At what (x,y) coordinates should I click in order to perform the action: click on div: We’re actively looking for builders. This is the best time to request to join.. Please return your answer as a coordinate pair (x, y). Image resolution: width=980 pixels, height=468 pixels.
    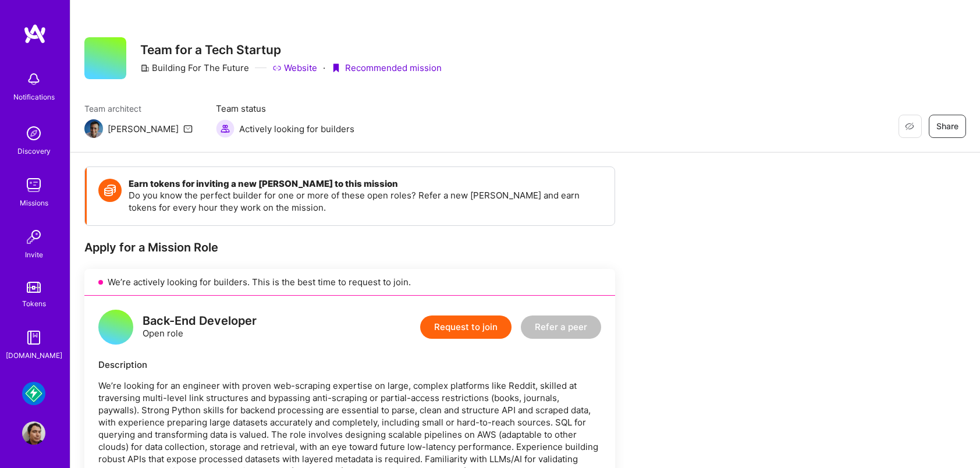
    Looking at the image, I should click on (350, 282).